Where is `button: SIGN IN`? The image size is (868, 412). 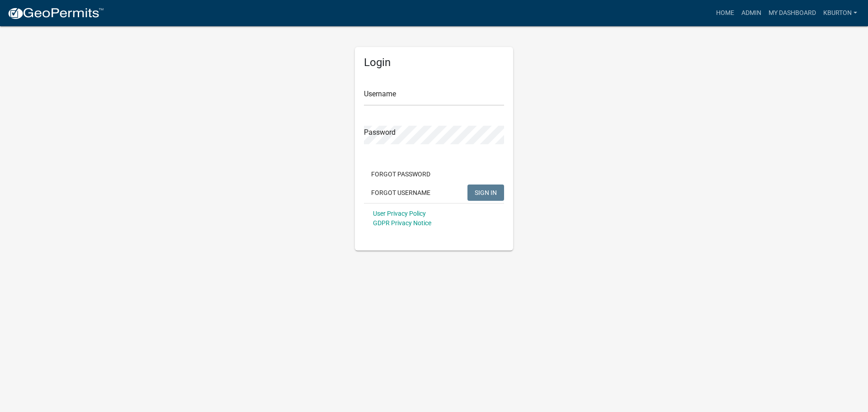 button: SIGN IN is located at coordinates (486, 193).